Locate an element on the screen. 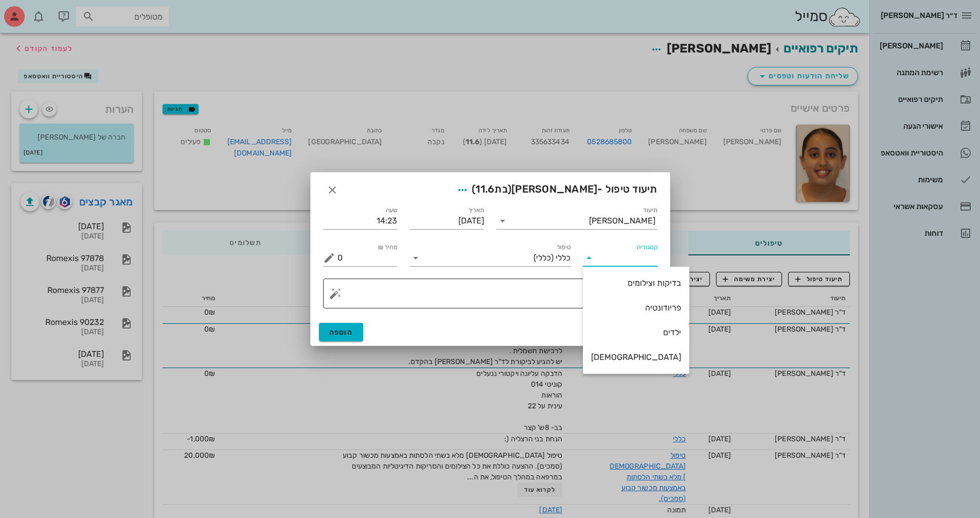 This screenshot has width=980, height=518. span: תיעוד טיפול - is located at coordinates (555, 190).